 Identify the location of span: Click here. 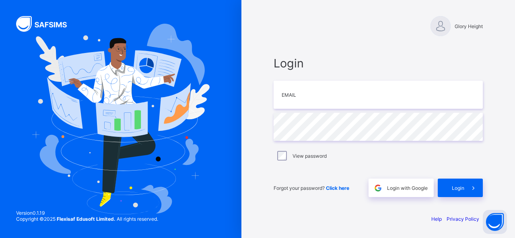
(337, 188).